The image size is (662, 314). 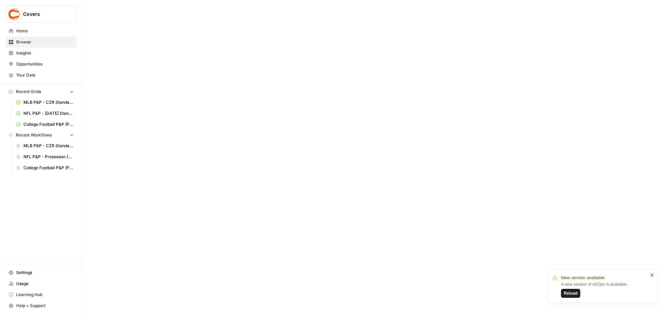 What do you see at coordinates (49, 102) in the screenshot?
I see `span: MLB P&P - CZR Standard (Production) Grid` at bounding box center [49, 102].